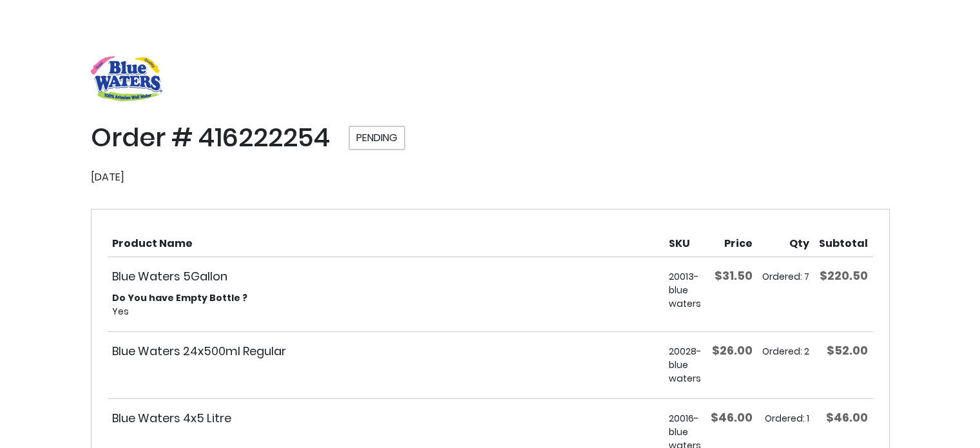  What do you see at coordinates (385, 276) in the screenshot?
I see `strong: Blue Waters 5Gallon` at bounding box center [385, 276].